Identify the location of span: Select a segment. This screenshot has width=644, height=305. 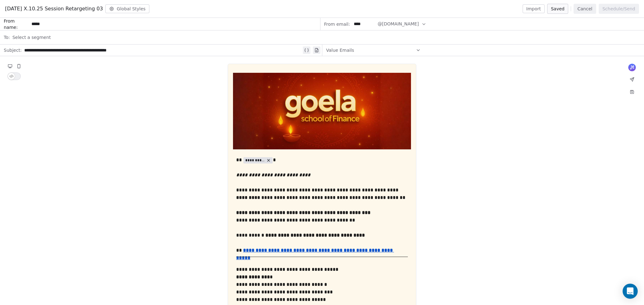
(31, 37).